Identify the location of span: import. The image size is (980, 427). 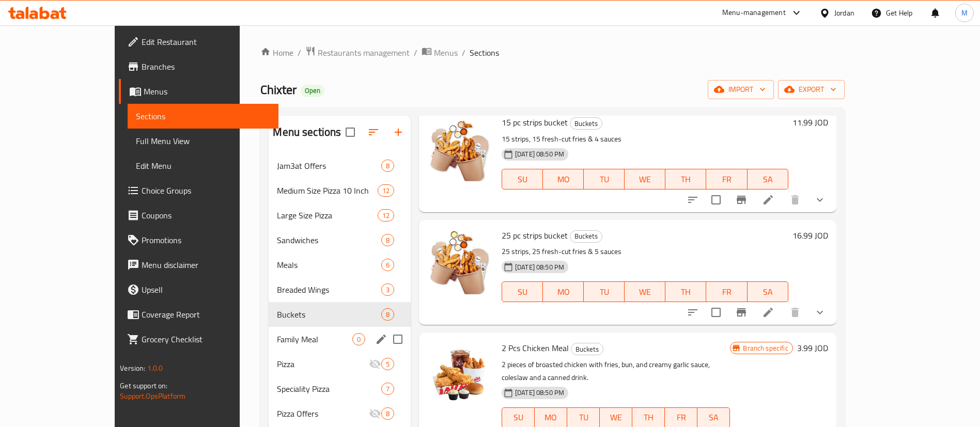
(741, 89).